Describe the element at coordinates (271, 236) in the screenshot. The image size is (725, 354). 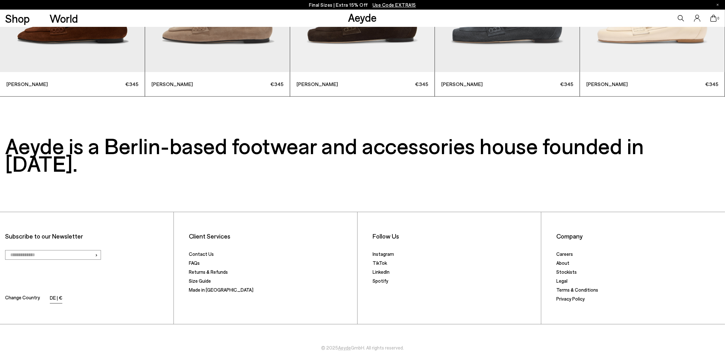
I see `li: Client Services` at that location.